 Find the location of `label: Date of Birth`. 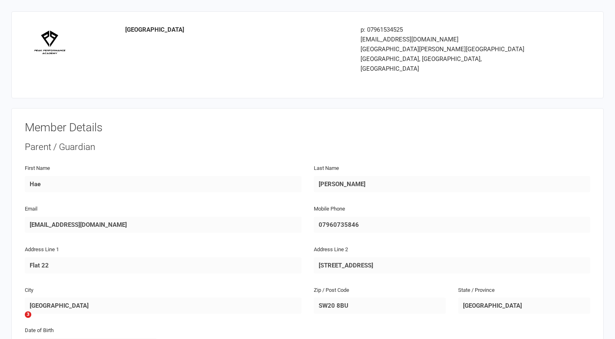

label: Date of Birth is located at coordinates (39, 330).